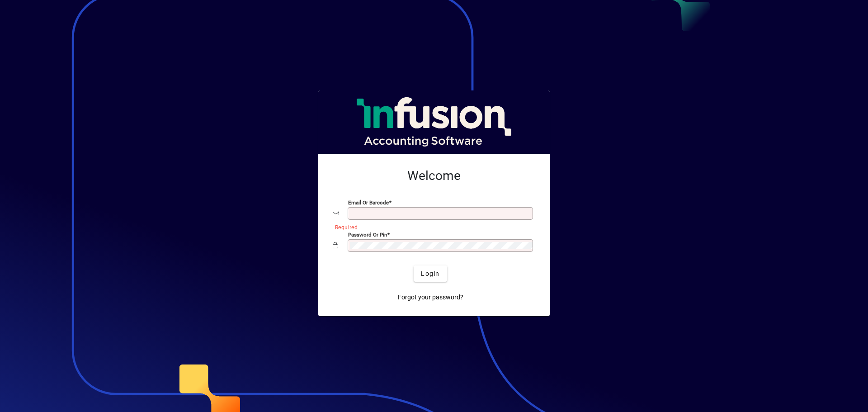 The image size is (868, 412). Describe the element at coordinates (432, 227) in the screenshot. I see `mat-error: Required` at that location.